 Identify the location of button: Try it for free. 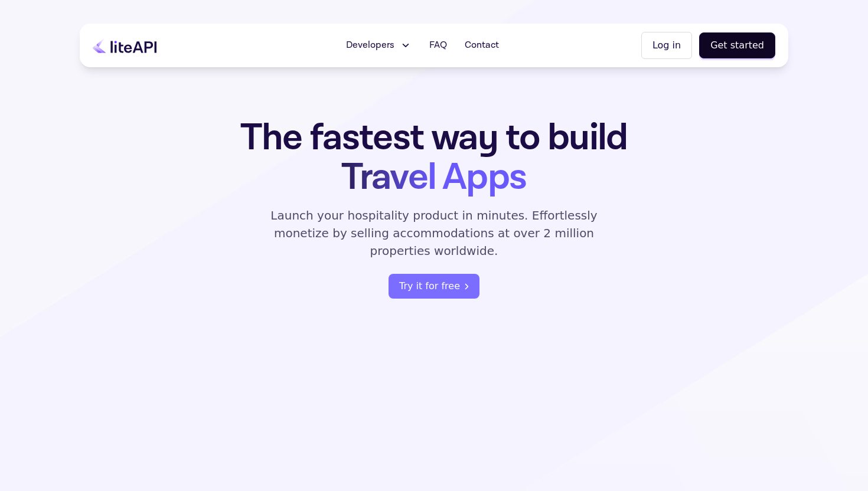
(434, 287).